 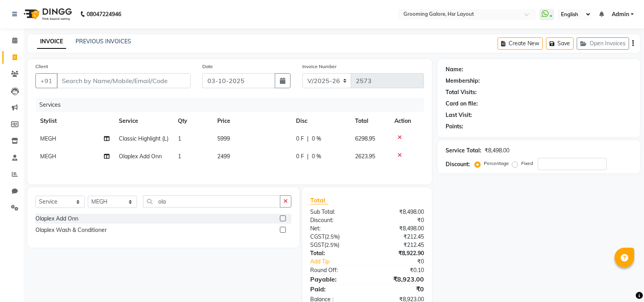 What do you see at coordinates (527, 163) in the screenshot?
I see `label: Fixed` at bounding box center [527, 163].